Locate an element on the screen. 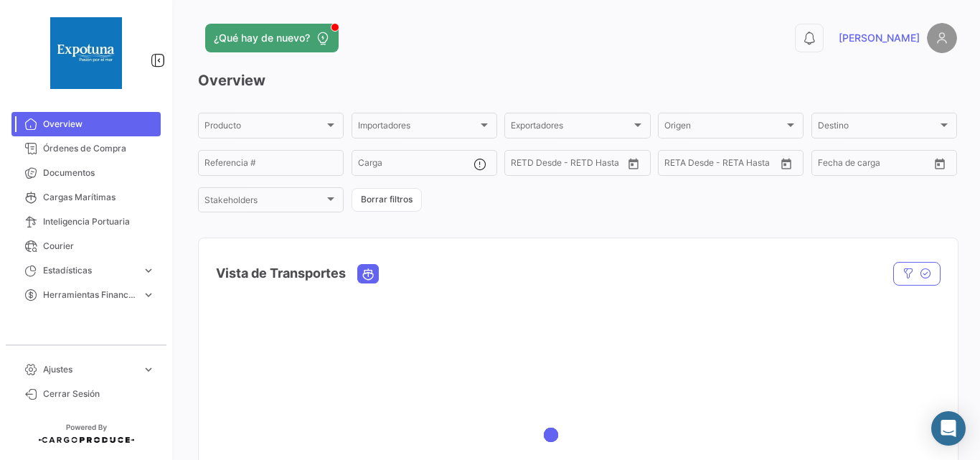 This screenshot has height=460, width=980. span: Courier is located at coordinates (99, 246).